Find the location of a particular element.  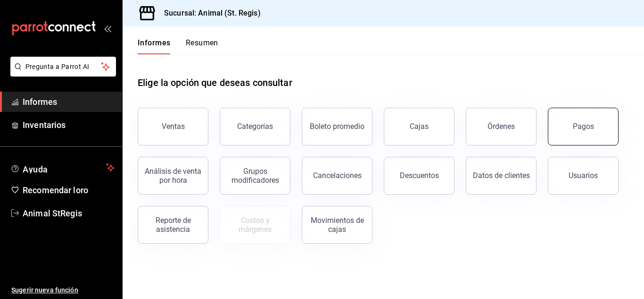

font: Recomendar loro is located at coordinates (55, 190).